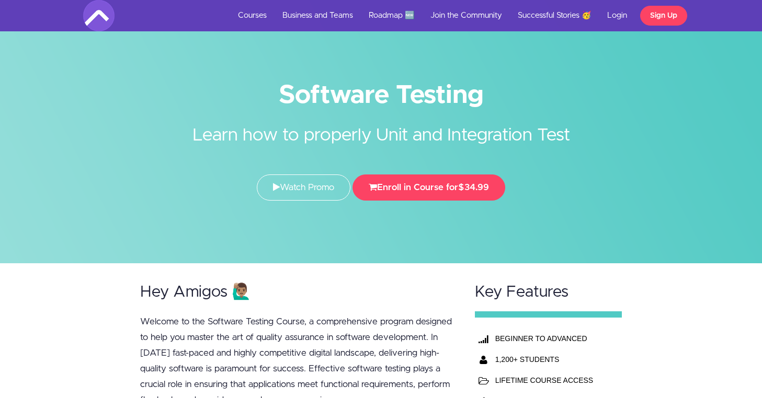  What do you see at coordinates (549, 381) in the screenshot?
I see `td: LIFETIME COURSE ACCESS` at bounding box center [549, 381].